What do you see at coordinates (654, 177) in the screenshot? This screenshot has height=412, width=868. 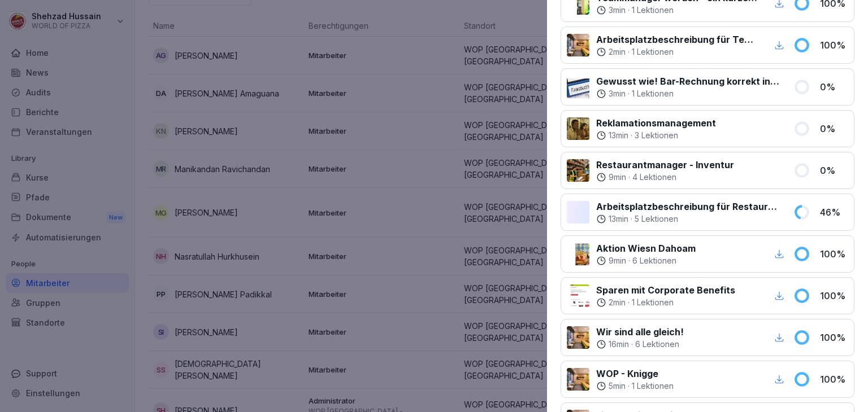 I see `p: 4 Lektionen` at bounding box center [654, 177].